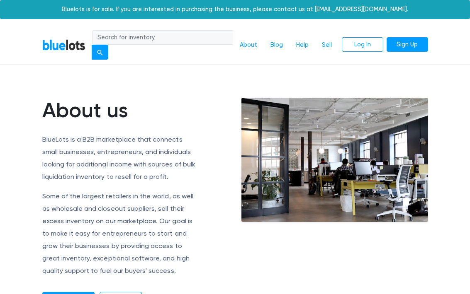  I want to click on a: Log In, so click(362, 45).